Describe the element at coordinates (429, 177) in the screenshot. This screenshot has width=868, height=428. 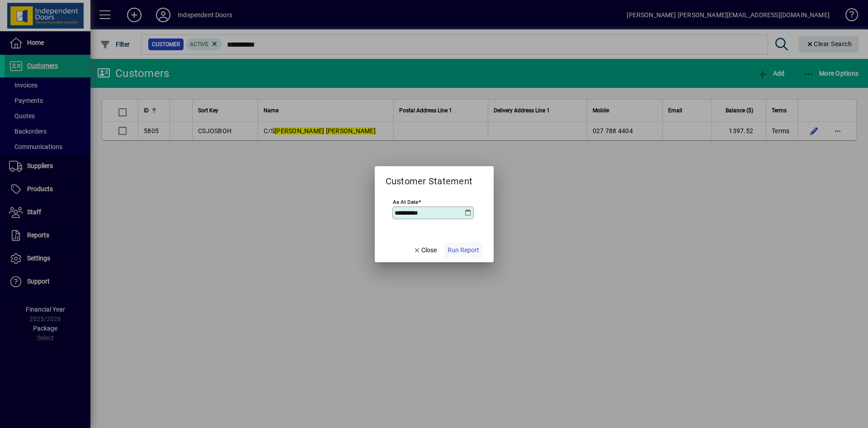
I see `h2: Customer Statement` at that location.